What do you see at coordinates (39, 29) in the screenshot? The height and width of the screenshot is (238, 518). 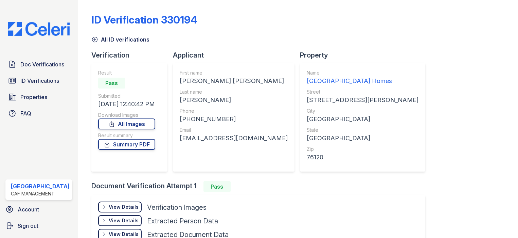 I see `img: CE_Logo_Blue-a8612792a0a2168367f1c8372b55b34899dd931a85d93a1a3d3e32e68fde9ad4.png` at bounding box center [39, 29].